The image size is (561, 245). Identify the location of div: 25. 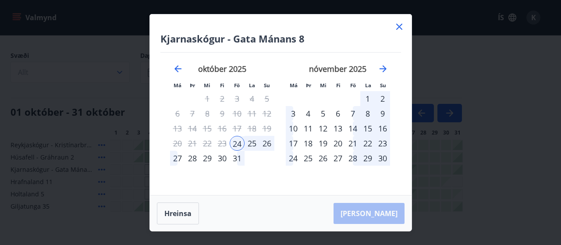
(252, 143).